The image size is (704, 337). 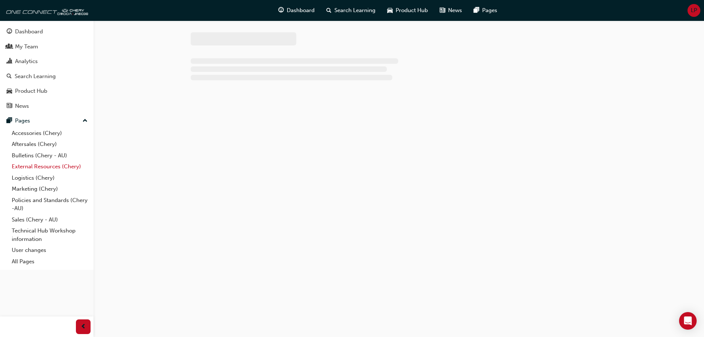 I want to click on a: search-iconSearch Learning, so click(x=351, y=10).